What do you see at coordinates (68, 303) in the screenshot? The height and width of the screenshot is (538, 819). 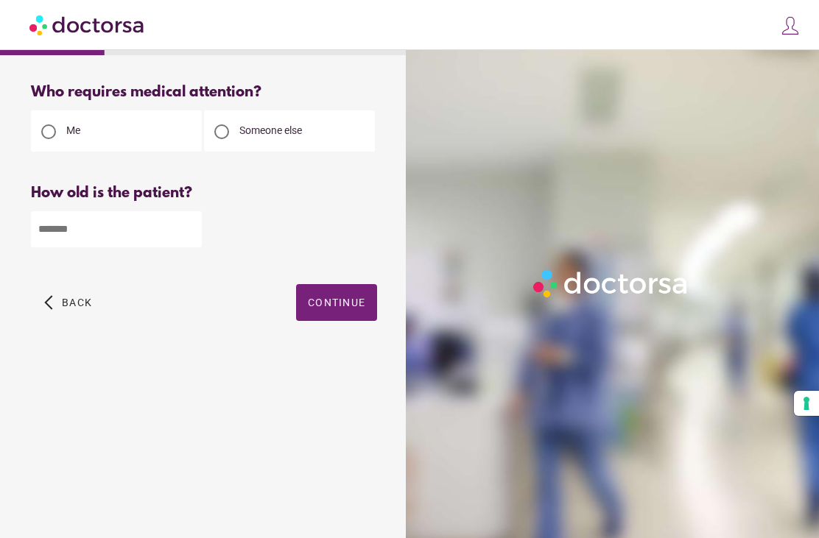 I see `button: arrow_back_ios Back` at bounding box center [68, 303].